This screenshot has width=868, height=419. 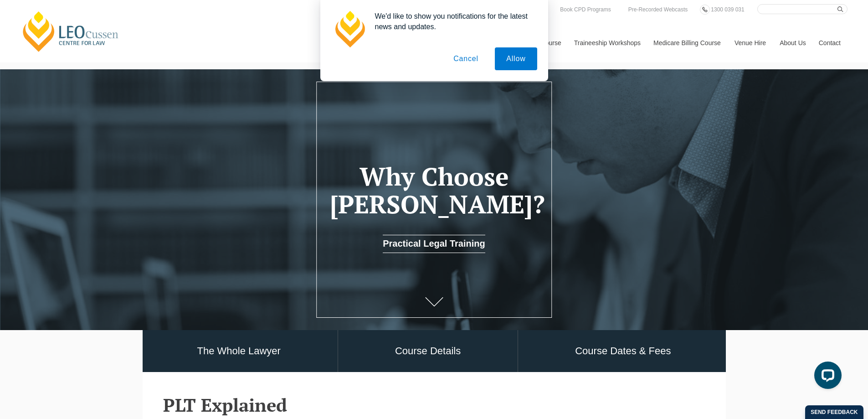 What do you see at coordinates (453, 21) in the screenshot?
I see `div: We'd like to show you notifications for the latest news and updates.` at bounding box center [453, 21].